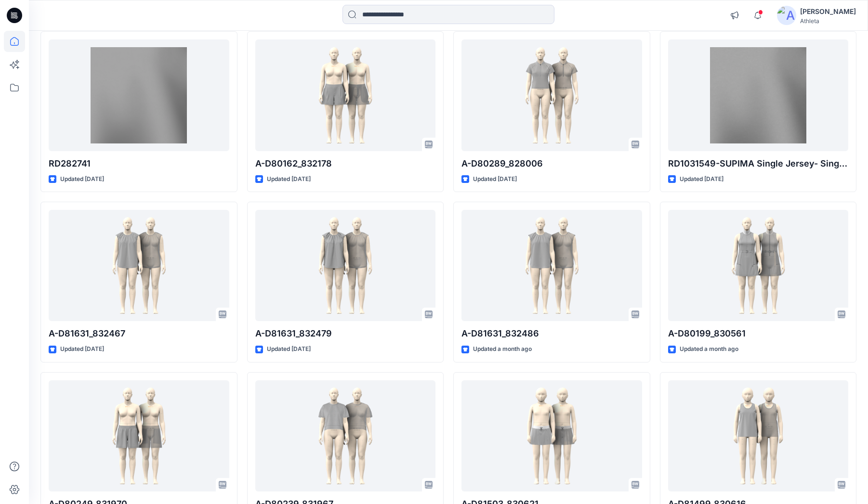 The image size is (868, 504). What do you see at coordinates (552, 164) in the screenshot?
I see `p: A-D80289_828006` at bounding box center [552, 164].